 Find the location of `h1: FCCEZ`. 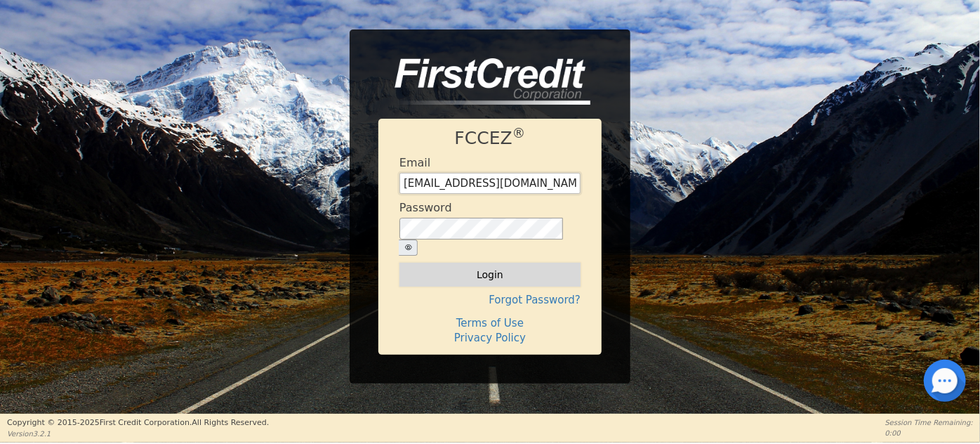

h1: FCCEZ is located at coordinates (490, 138).